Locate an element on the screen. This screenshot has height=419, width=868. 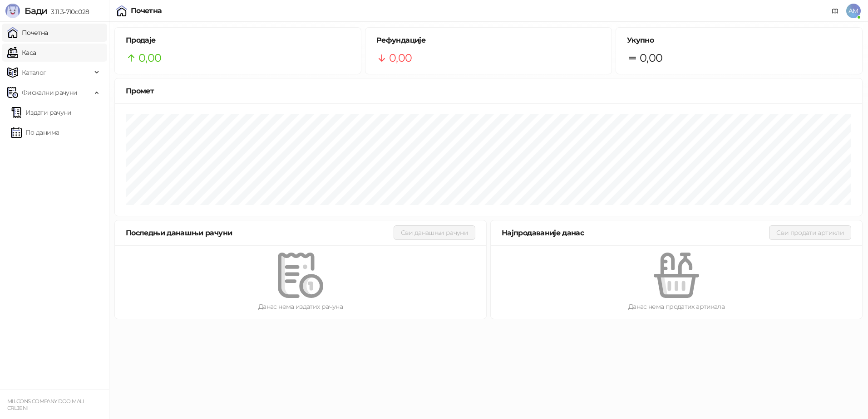
div: Данас нема продатих артикала is located at coordinates (677, 306).